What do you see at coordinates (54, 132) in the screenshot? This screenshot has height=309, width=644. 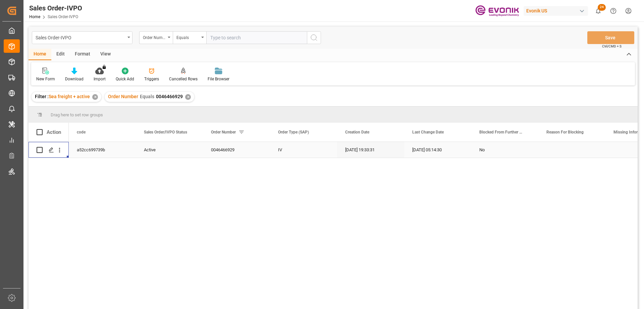 I see `div: Action` at bounding box center [54, 132].